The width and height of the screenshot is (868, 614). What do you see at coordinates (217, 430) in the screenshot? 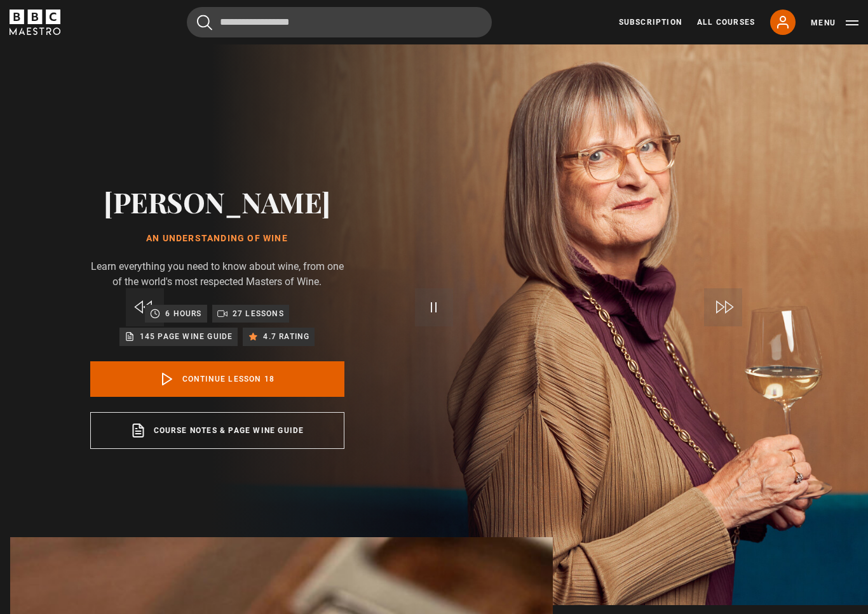
I see `a: Course notes & page wine guide` at bounding box center [217, 430].